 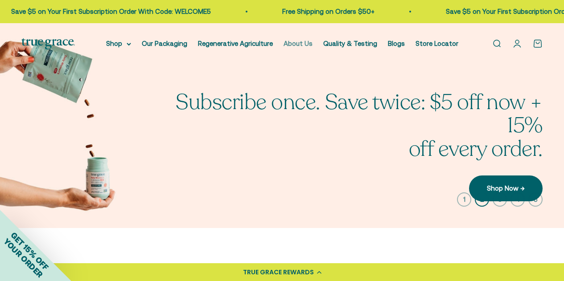 What do you see at coordinates (165, 43) in the screenshot?
I see `a: Our Packaging` at bounding box center [165, 43].